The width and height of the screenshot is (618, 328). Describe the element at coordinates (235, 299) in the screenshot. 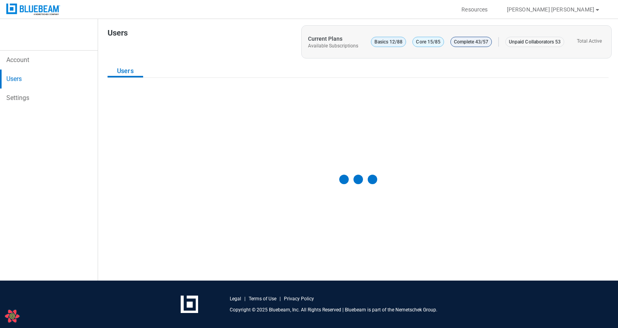

I see `a: Legal` at that location.